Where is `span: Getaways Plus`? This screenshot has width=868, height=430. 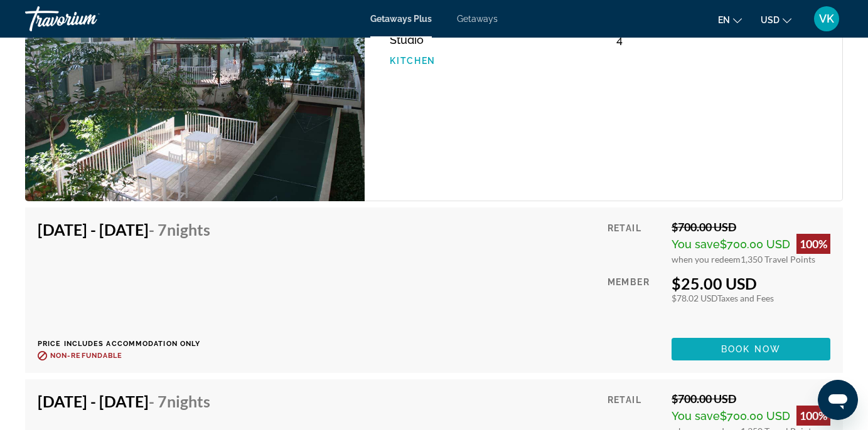
span: Getaways Plus is located at coordinates (401, 19).